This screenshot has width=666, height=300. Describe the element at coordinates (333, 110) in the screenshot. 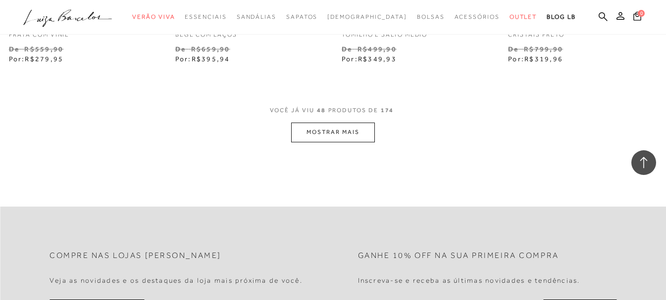

I see `span: VOCÊ JÁ VIU PRODUTOS DE` at that location.